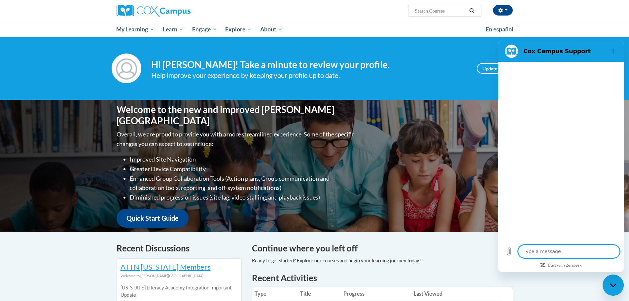 Image resolution: width=629 pixels, height=301 pixels. Describe the element at coordinates (275, 294) in the screenshot. I see `th: Type` at that location.